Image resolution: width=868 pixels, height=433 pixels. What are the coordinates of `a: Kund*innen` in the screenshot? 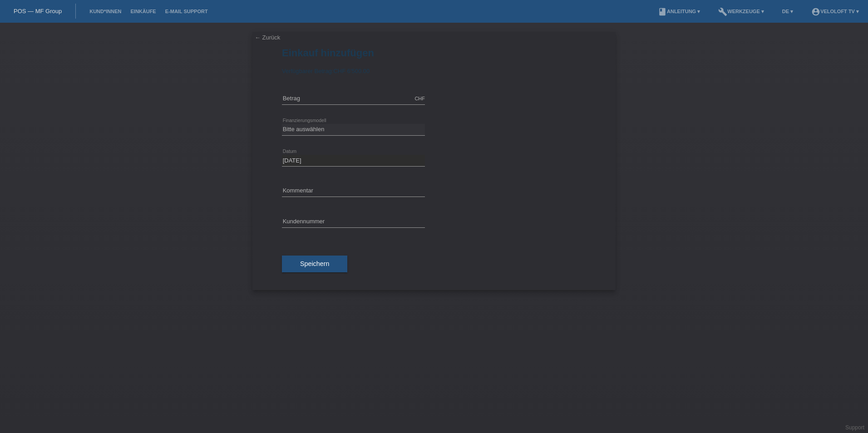 It's located at (106, 12).